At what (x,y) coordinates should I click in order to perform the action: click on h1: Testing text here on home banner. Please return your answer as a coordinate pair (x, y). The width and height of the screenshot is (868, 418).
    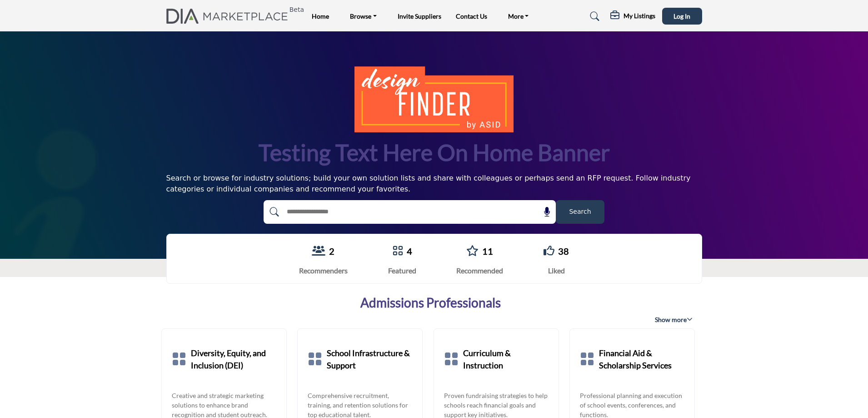
    Looking at the image, I should click on (434, 152).